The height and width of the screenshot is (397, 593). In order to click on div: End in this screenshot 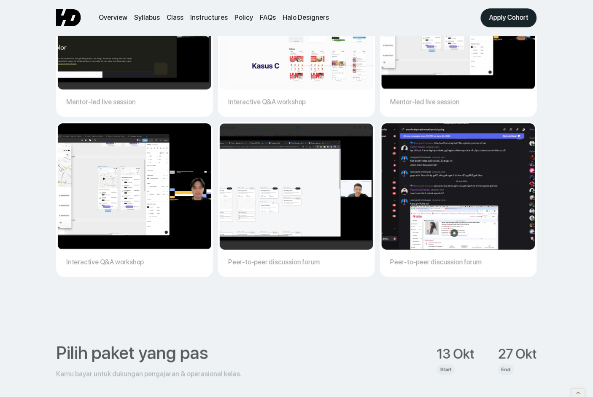, I will do `click(506, 370)`.